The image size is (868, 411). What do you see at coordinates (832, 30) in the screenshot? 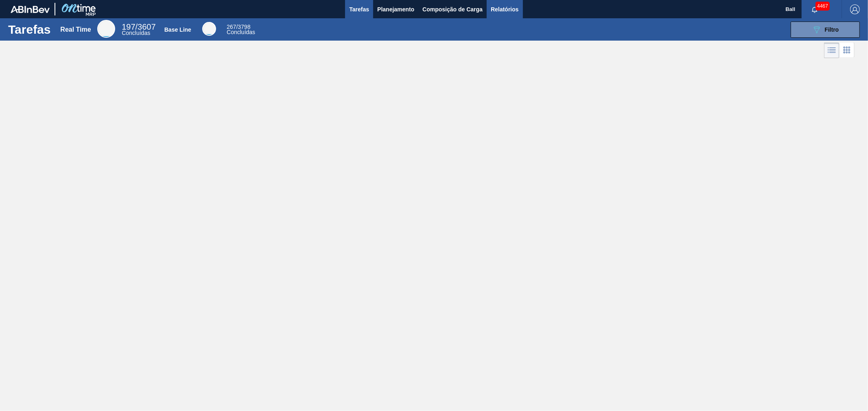
I see `span: Filtro` at bounding box center [832, 30].